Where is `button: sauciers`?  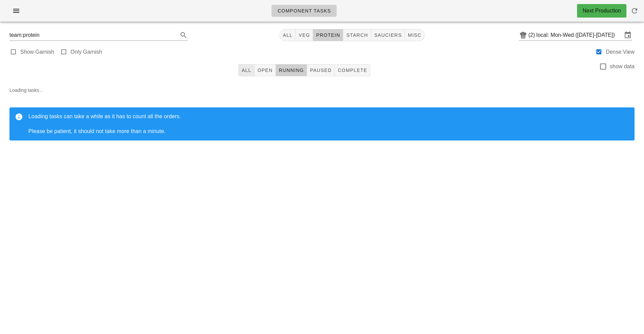 button: sauciers is located at coordinates (388, 35).